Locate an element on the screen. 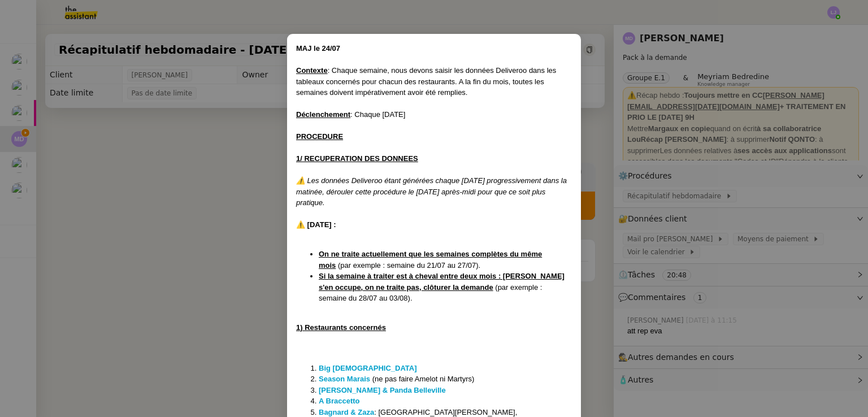 The height and width of the screenshot is (417, 868). u: PROCEDURE is located at coordinates (319, 136).